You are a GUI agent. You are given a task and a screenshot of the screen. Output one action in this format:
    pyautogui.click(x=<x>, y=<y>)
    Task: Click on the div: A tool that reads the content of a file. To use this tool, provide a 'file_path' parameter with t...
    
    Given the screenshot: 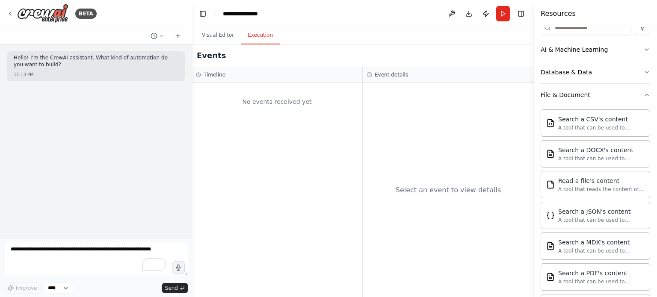 What is the action you would take?
    pyautogui.click(x=601, y=189)
    